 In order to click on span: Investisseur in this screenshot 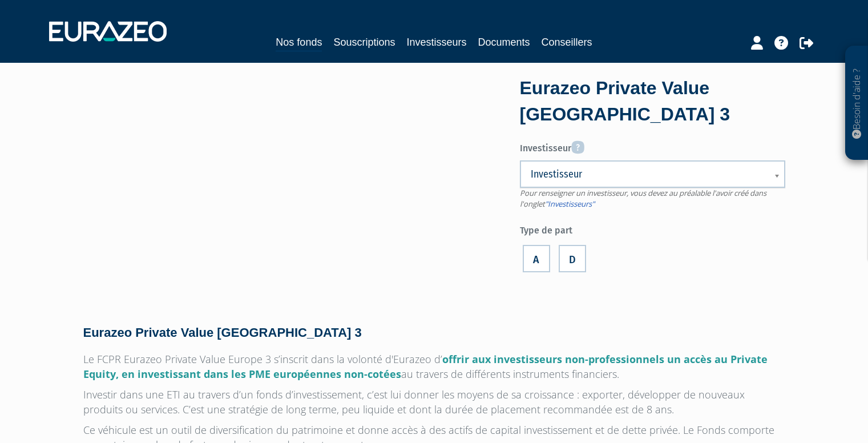, I will do `click(645, 174)`.